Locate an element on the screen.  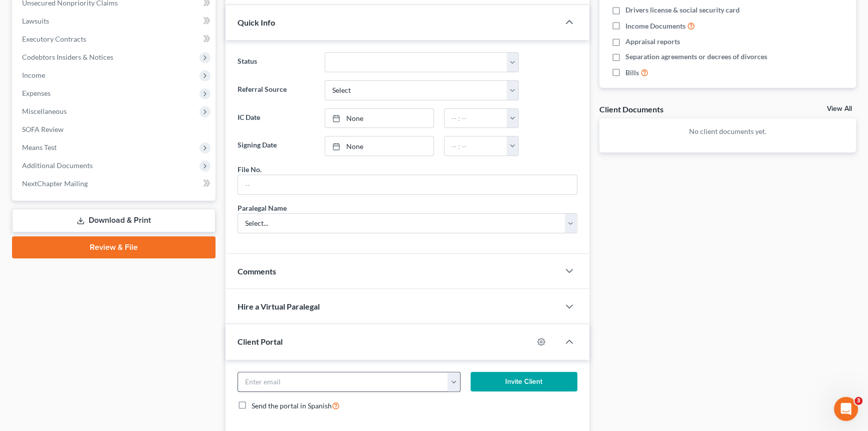
span: Expenses is located at coordinates (36, 93).